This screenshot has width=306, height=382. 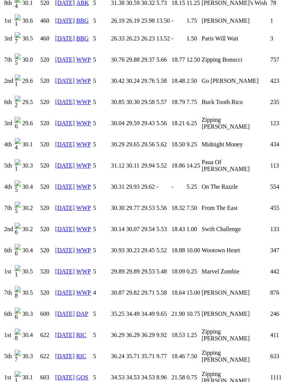 I want to click on img: 8, so click(x=18, y=335).